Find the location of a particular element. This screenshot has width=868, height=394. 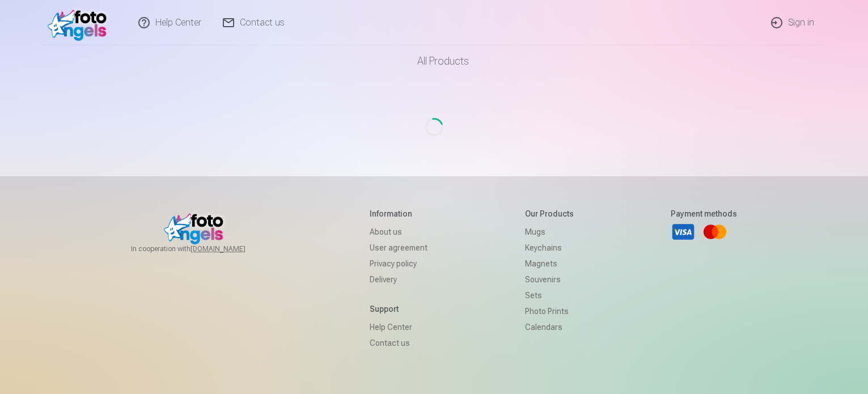

a: Help Center is located at coordinates (399, 327).